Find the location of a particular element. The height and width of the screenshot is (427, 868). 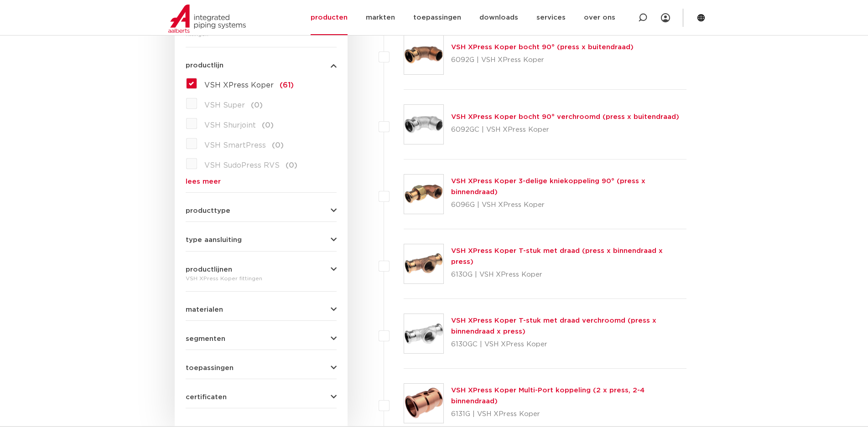

span: VSH SudoPress RVS is located at coordinates (242, 166).